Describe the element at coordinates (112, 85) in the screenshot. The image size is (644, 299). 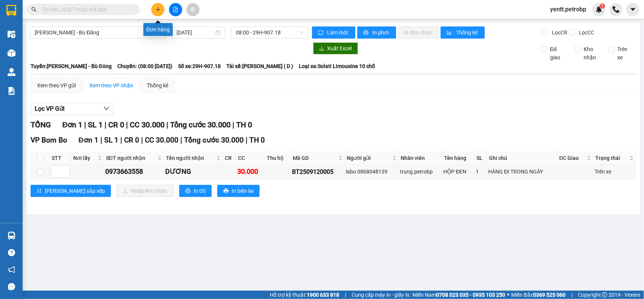
I see `div: Xem theo VP nhận` at that location.